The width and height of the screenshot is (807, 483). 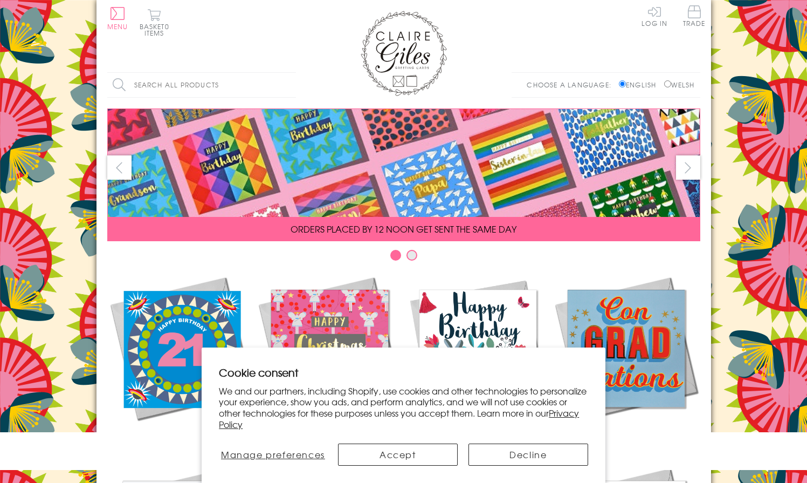 I want to click on input: Search all products, so click(x=202, y=85).